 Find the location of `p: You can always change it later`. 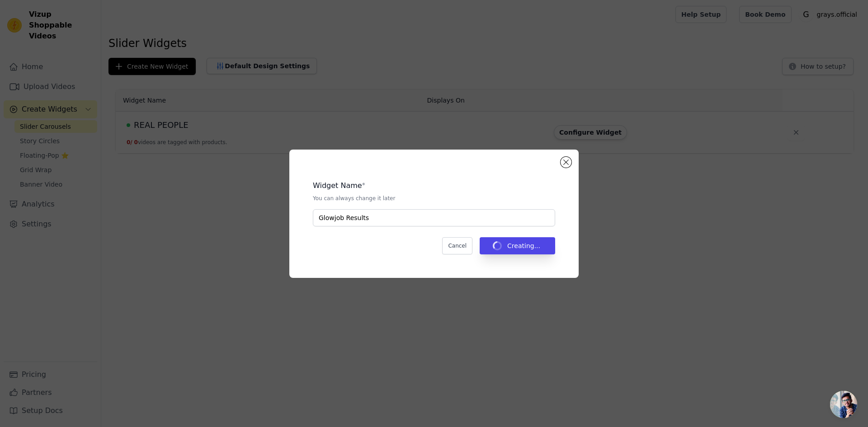

p: You can always change it later is located at coordinates (434, 199).